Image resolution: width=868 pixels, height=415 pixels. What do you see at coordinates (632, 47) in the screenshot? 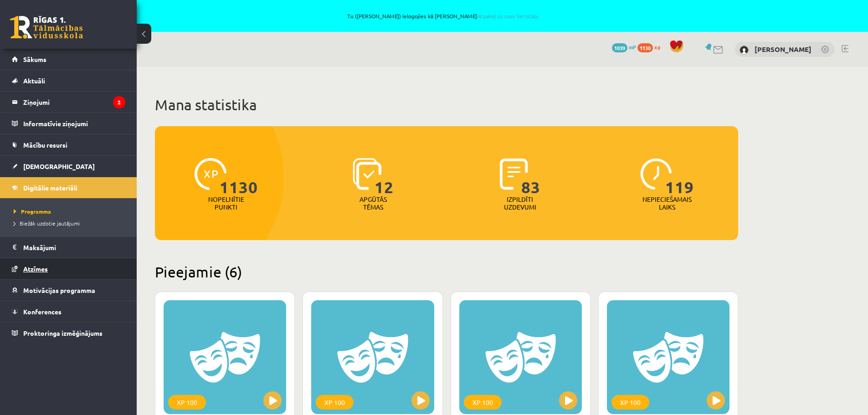
I see `span: mP` at bounding box center [632, 47].